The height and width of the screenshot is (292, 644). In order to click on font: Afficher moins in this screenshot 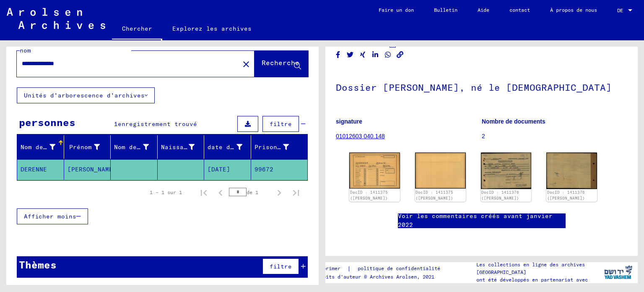, I will do `click(50, 216)`.